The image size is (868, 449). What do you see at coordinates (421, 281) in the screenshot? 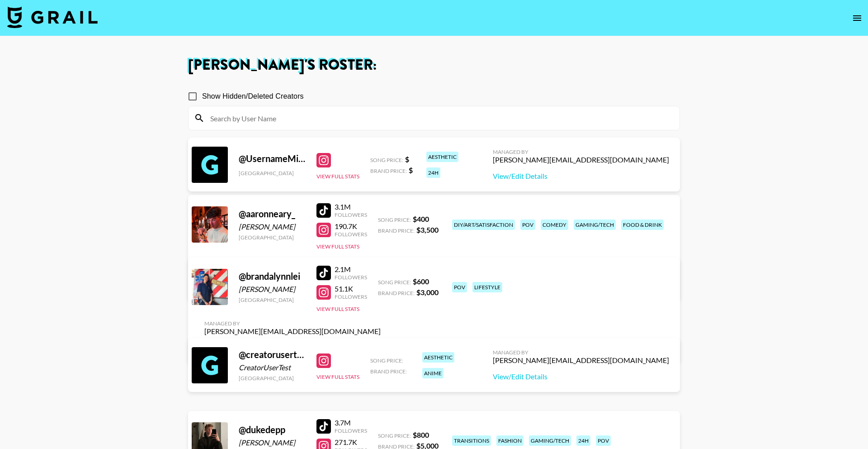
I see `strong: $ 600` at bounding box center [421, 281].